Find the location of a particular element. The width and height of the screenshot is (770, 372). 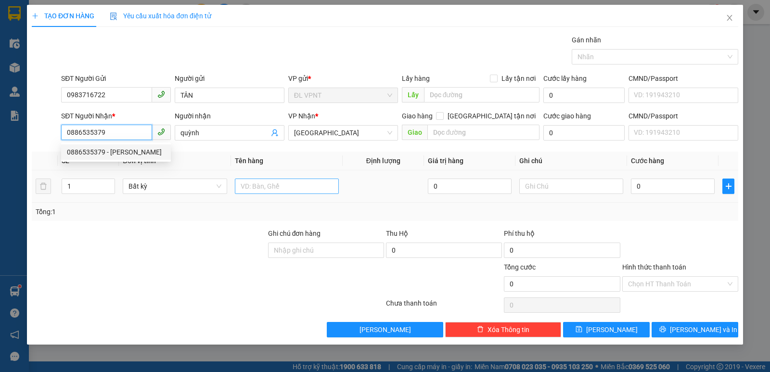

div: Tổng: 1 is located at coordinates (166, 212).